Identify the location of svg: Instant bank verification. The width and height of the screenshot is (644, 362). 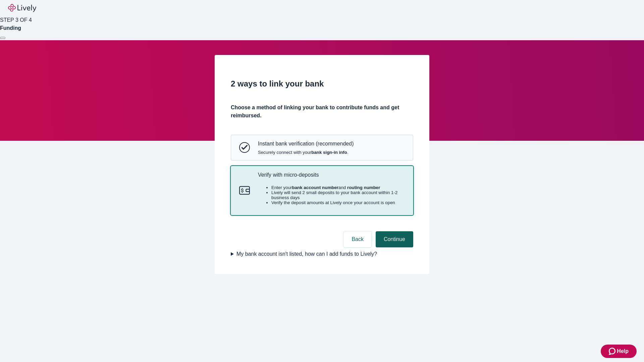
(244, 147).